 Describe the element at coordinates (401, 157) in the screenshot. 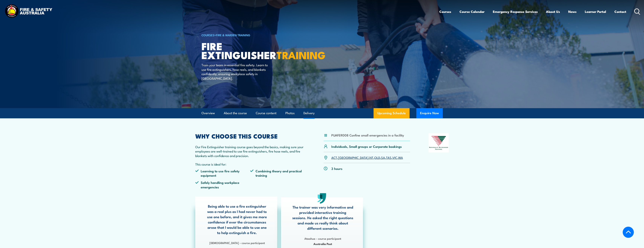

I see `a: WA` at that location.